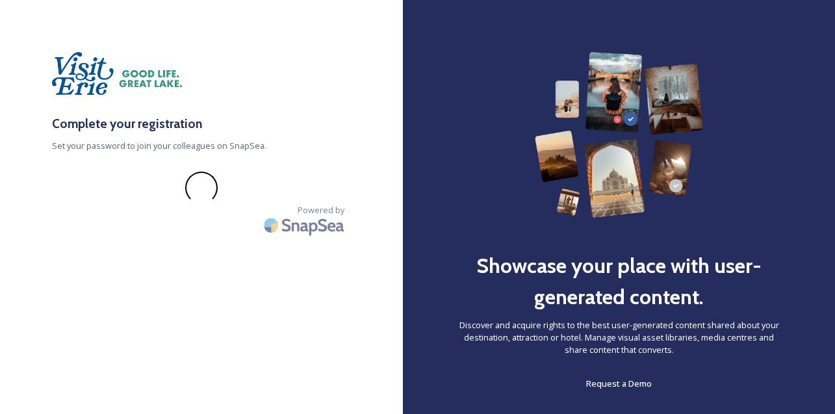 The height and width of the screenshot is (414, 835). I want to click on img: download%20%282%29.png, so click(117, 73).